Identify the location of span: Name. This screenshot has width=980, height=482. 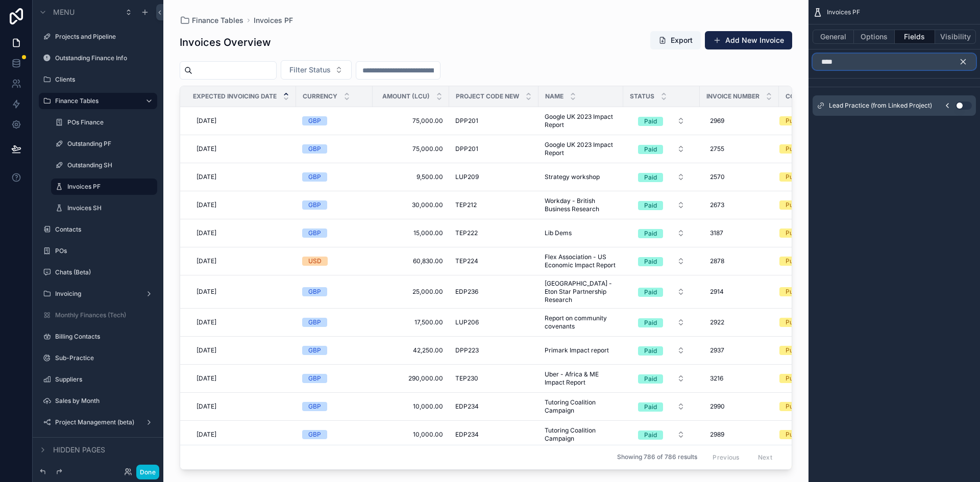
(554, 96).